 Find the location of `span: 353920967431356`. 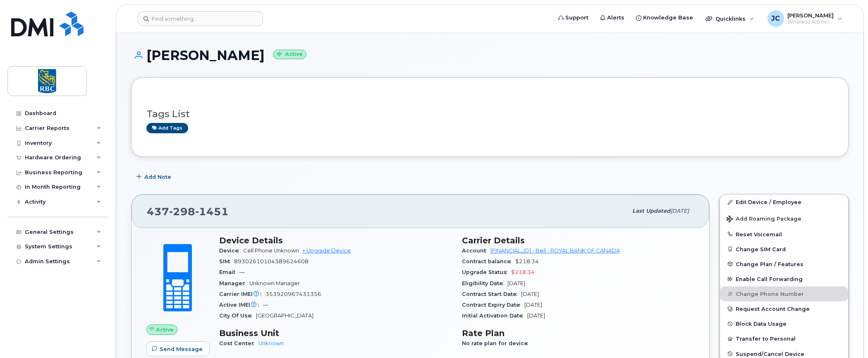

span: 353920967431356 is located at coordinates (293, 294).